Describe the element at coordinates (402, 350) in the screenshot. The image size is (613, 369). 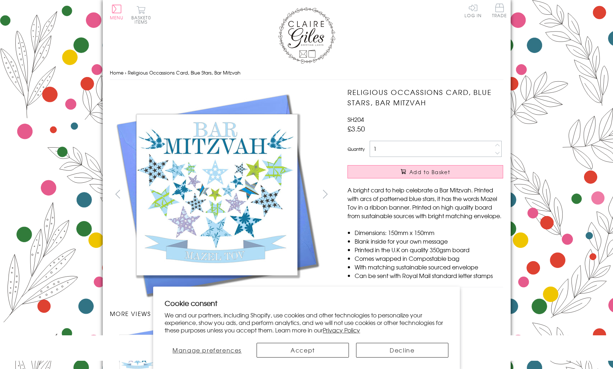
I see `button: Decline` at that location.